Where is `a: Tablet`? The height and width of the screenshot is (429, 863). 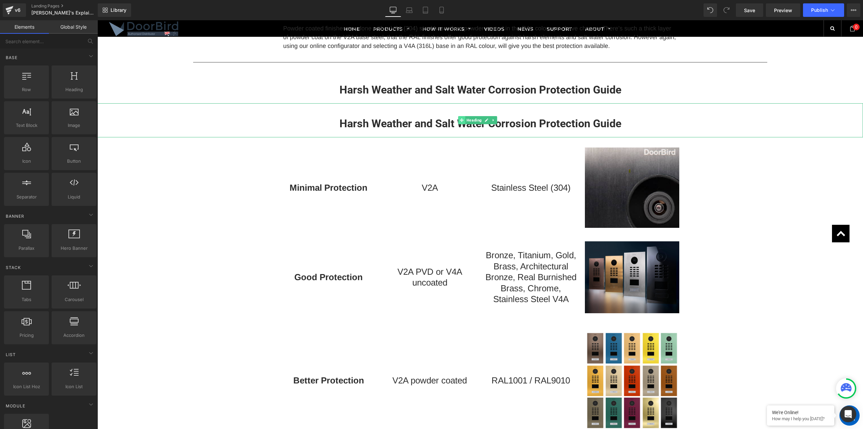
a: Tablet is located at coordinates (426, 10).